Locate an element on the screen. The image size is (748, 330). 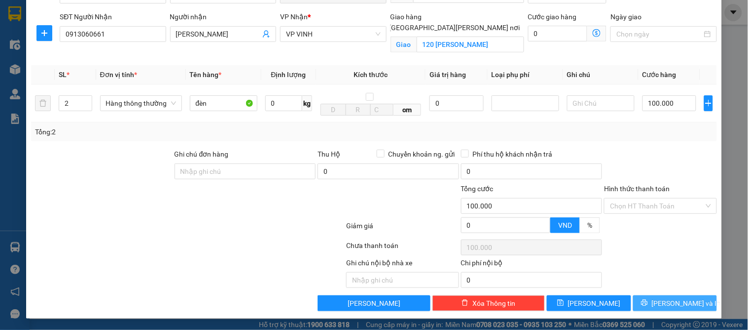
span: Giá trị hàng is located at coordinates (448, 74).